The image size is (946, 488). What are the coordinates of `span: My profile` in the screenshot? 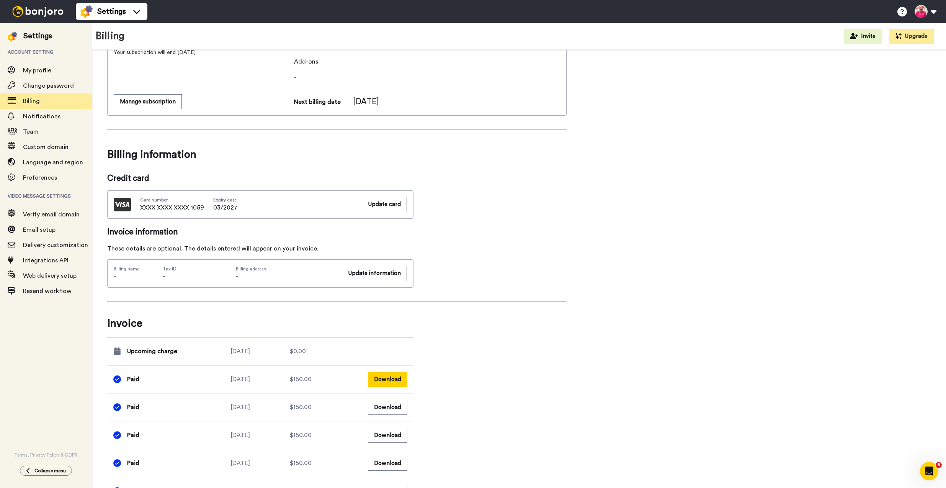 It's located at (37, 70).